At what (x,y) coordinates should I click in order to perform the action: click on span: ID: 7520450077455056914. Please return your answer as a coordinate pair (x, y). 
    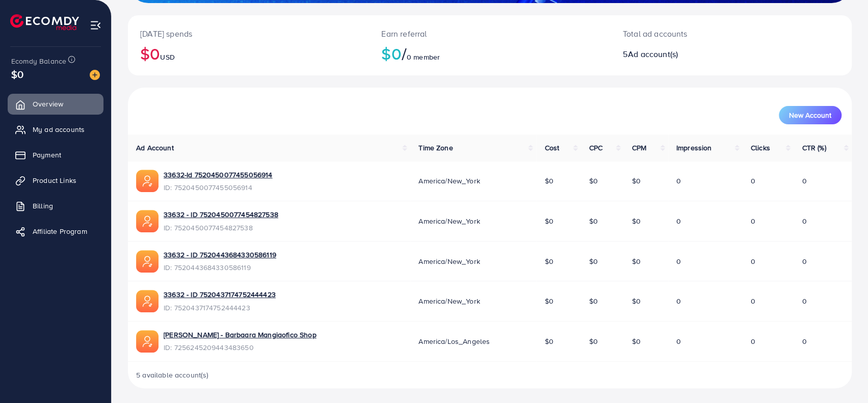
    Looking at the image, I should click on (218, 188).